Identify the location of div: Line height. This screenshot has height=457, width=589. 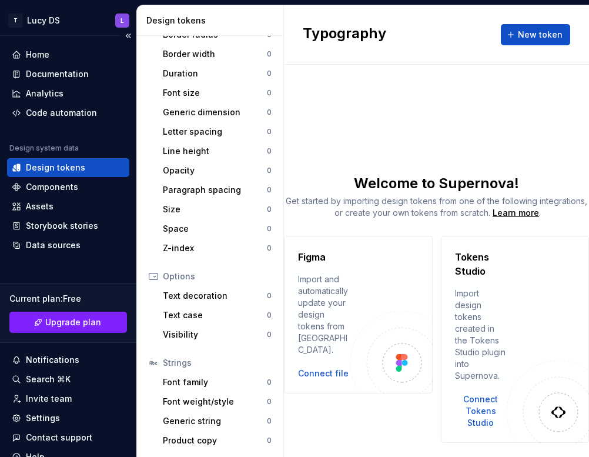
(215, 151).